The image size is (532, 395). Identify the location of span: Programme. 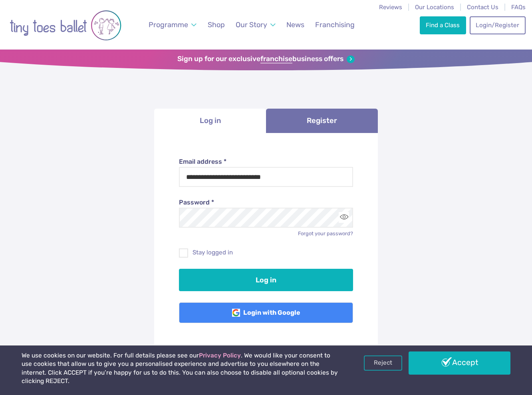
(168, 24).